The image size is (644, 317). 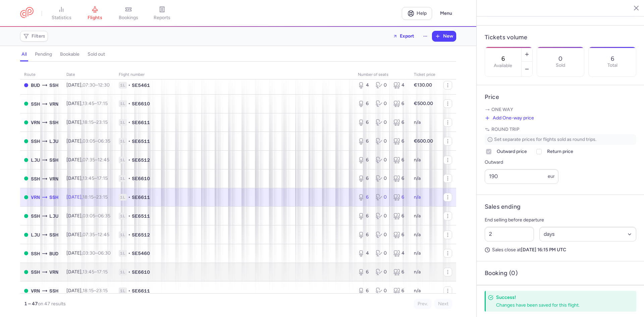 I want to click on label: Available, so click(x=503, y=66).